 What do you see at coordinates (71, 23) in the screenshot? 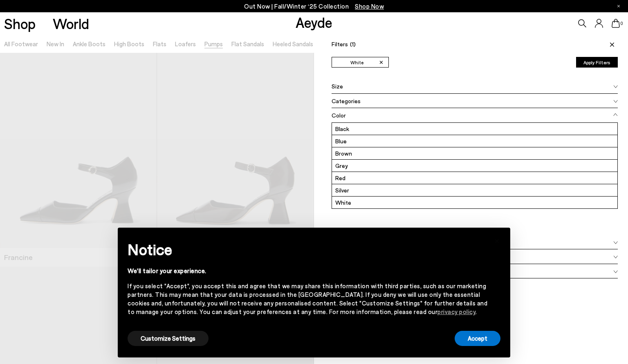
I see `a: World` at bounding box center [71, 23].